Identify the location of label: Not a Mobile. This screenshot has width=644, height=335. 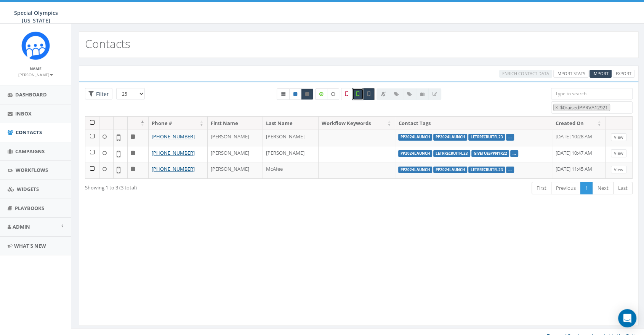
(347, 94).